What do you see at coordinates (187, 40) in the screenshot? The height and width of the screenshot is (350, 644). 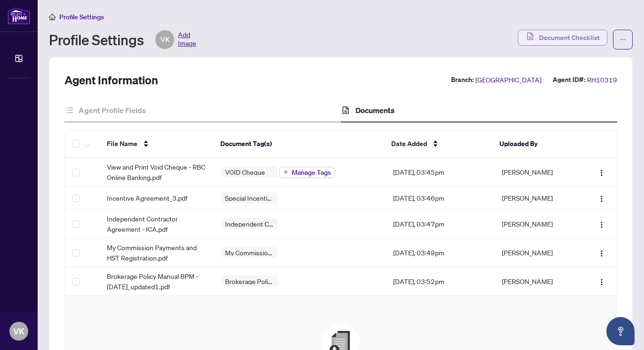 I see `span: Add Image` at bounding box center [187, 40].